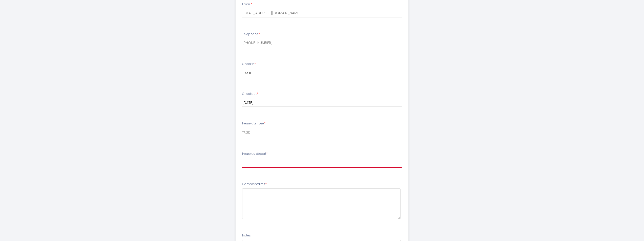 The width and height of the screenshot is (644, 241). I want to click on label: Commentaires, so click(254, 184).